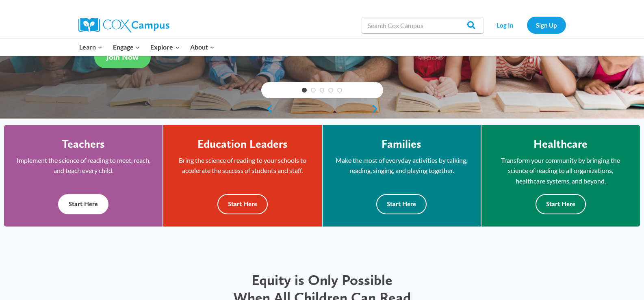 This screenshot has height=300, width=644. What do you see at coordinates (377, 109) in the screenshot?
I see `a: next` at bounding box center [377, 109].